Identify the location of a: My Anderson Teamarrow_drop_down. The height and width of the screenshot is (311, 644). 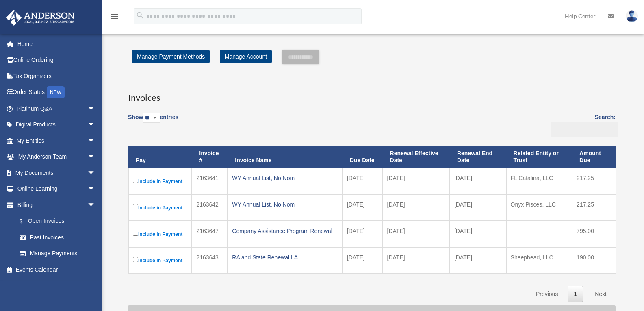
(57, 157).